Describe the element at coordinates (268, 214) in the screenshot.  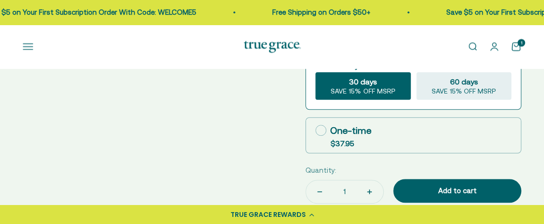
I see `div: TRUE GRACE REWARDS` at that location.